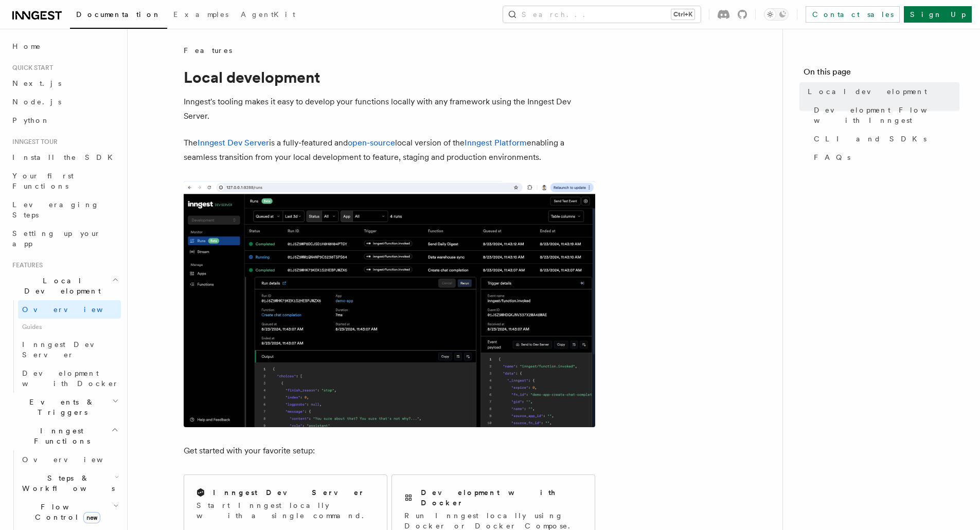 Image resolution: width=980 pixels, height=530 pixels. Describe the element at coordinates (288, 493) in the screenshot. I see `h2: Inngest Dev Server` at that location.